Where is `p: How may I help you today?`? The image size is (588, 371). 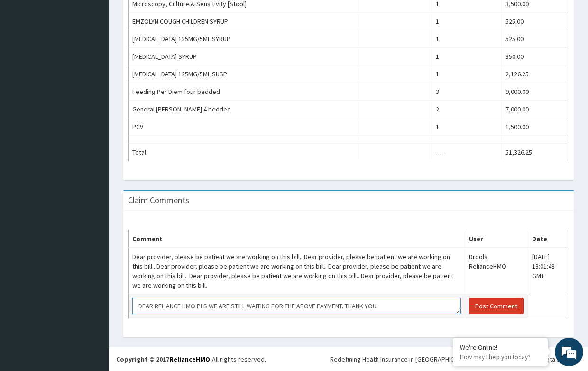 p: How may I help you today? is located at coordinates (500, 356).